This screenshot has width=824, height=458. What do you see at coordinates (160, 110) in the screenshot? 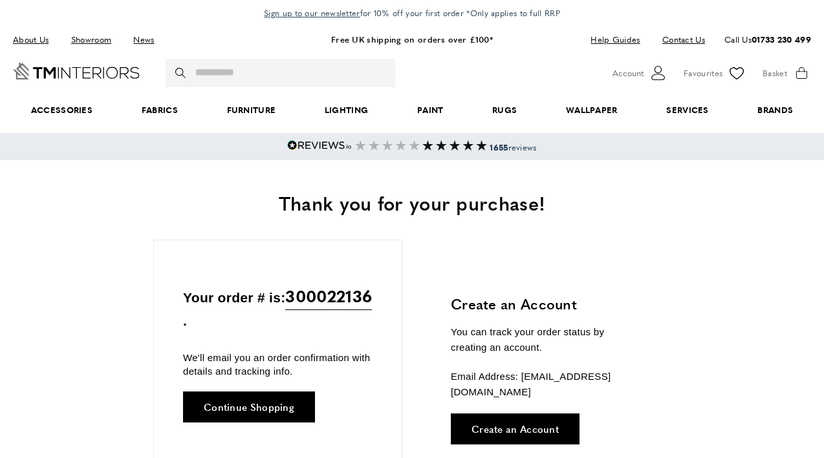
I see `a: Fabrics` at bounding box center [160, 110].